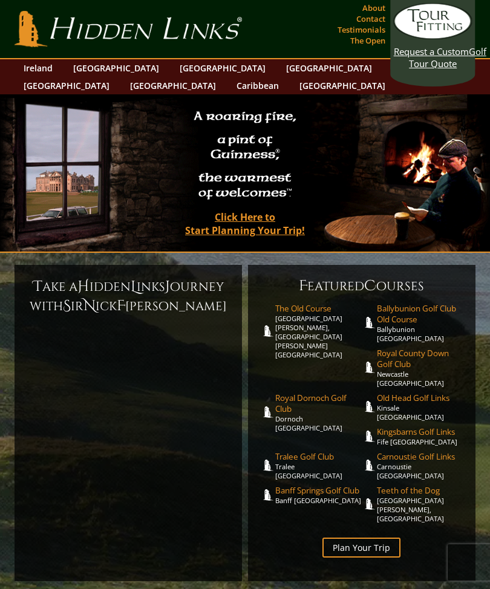 The width and height of the screenshot is (490, 589). What do you see at coordinates (83, 286) in the screenshot?
I see `span: H` at bounding box center [83, 286].